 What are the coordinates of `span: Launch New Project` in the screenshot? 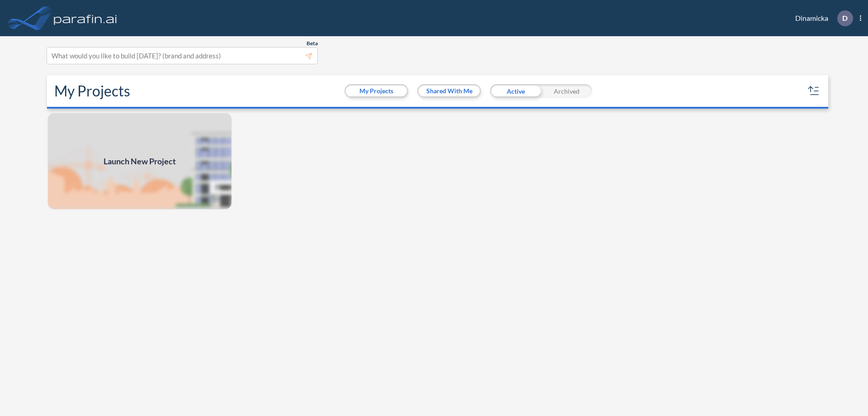 It's located at (140, 161).